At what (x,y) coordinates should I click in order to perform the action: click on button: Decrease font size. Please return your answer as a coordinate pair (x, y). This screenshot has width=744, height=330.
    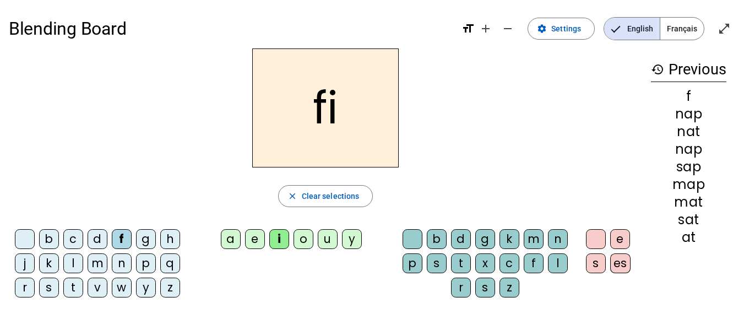
    Looking at the image, I should click on (507, 29).